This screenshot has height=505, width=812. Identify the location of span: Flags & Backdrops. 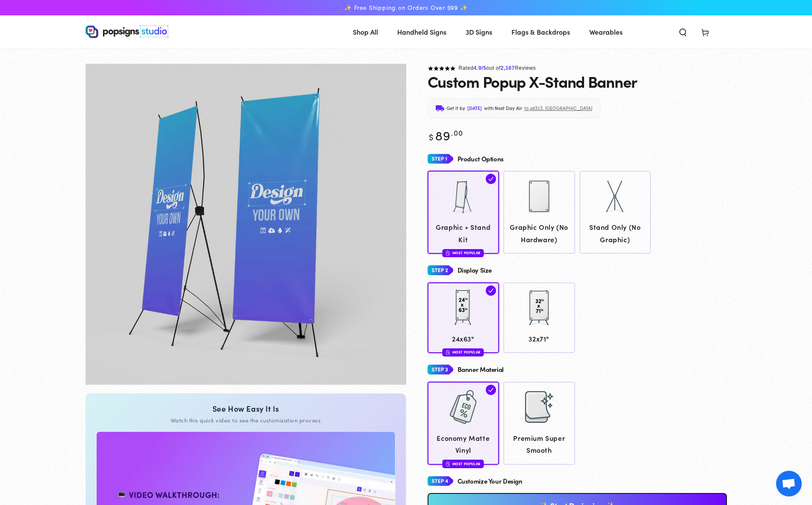
(540, 32).